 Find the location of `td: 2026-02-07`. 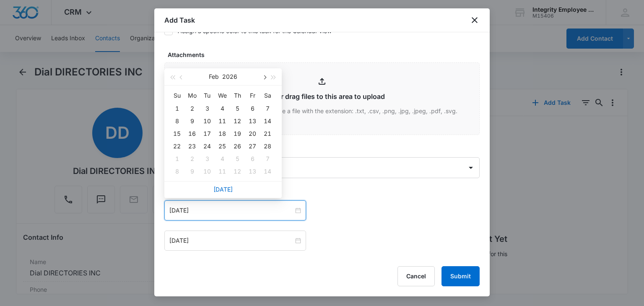

td: 2026-02-07 is located at coordinates (268, 108).